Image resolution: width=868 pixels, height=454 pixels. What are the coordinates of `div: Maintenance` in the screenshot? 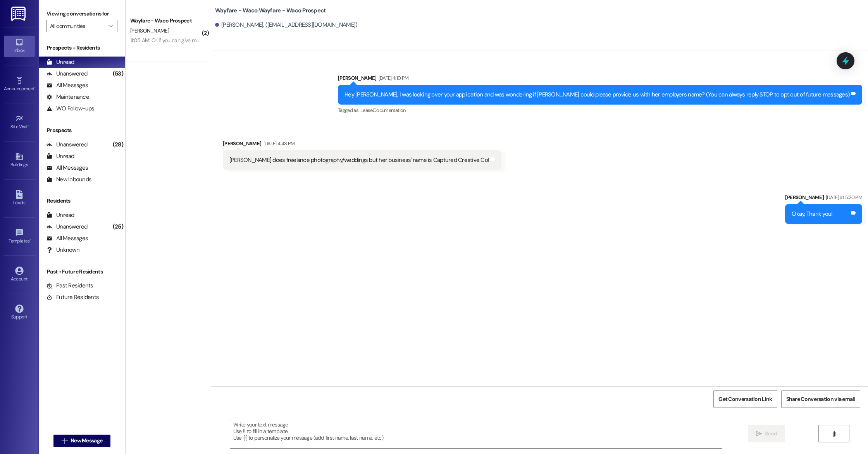 It's located at (68, 97).